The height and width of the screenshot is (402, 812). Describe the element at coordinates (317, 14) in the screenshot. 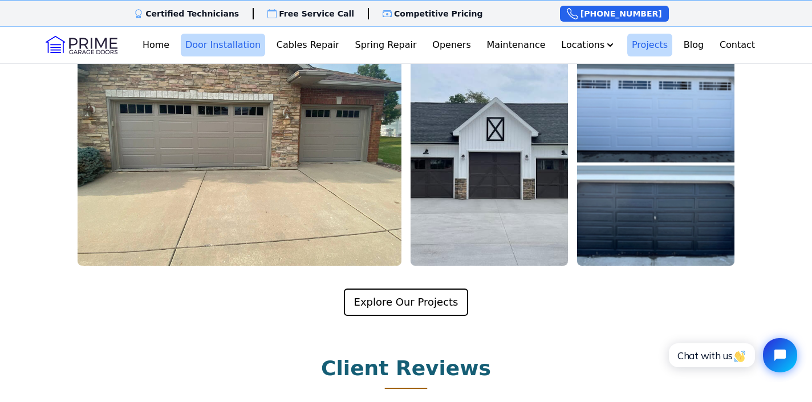

I see `p: Free Service Call` at that location.